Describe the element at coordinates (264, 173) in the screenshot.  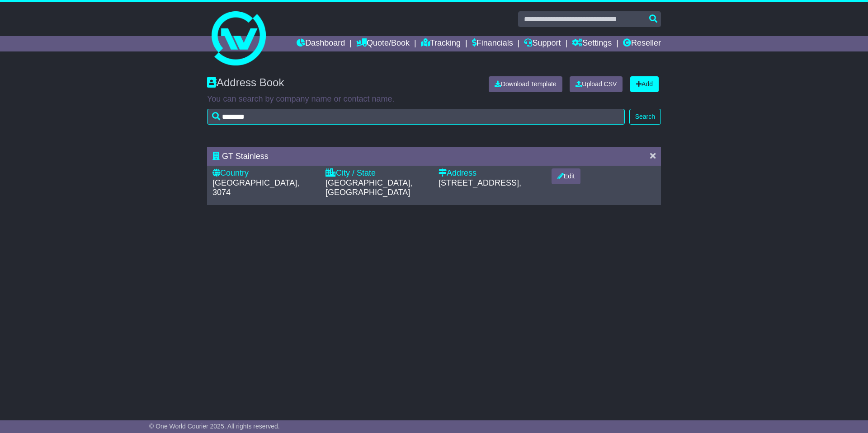
I see `div: Country` at that location.